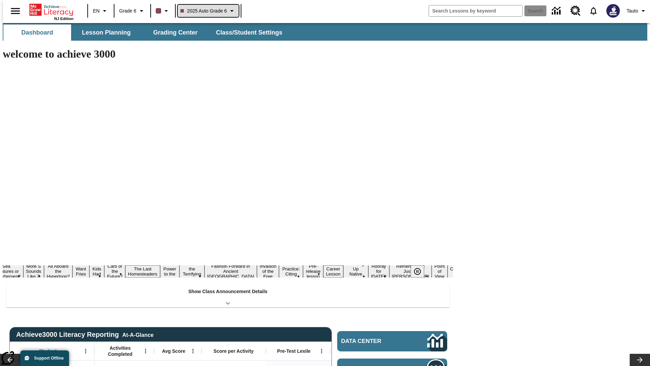 This screenshot has height=366, width=650. Describe the element at coordinates (333, 271) in the screenshot. I see `button: Slide 14 Career Lesson` at that location.